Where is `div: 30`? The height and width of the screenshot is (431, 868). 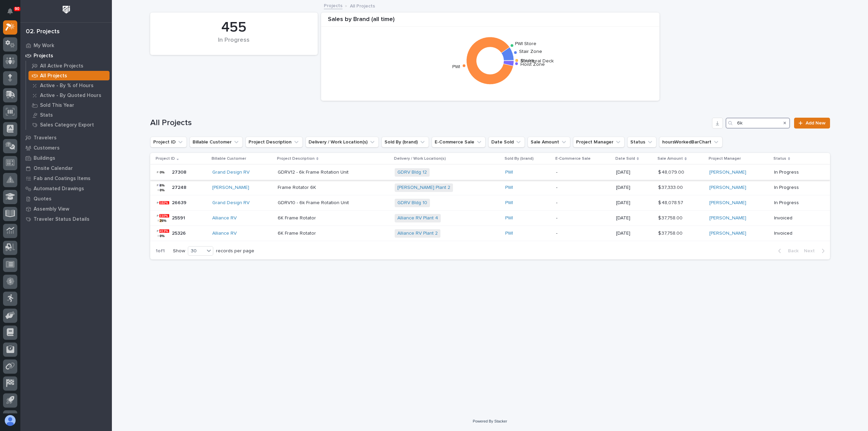 div: 30 is located at coordinates (196, 251).